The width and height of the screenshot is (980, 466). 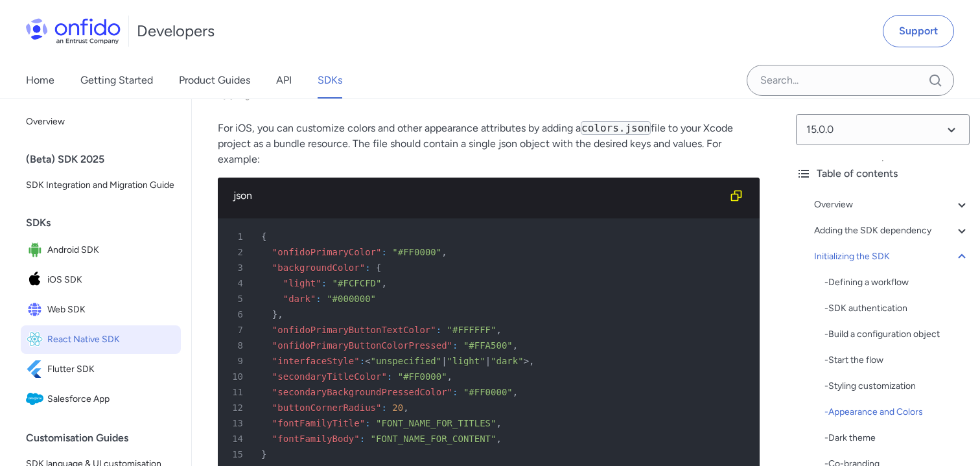 What do you see at coordinates (299, 298) in the screenshot?
I see `span: "dark"` at bounding box center [299, 298].